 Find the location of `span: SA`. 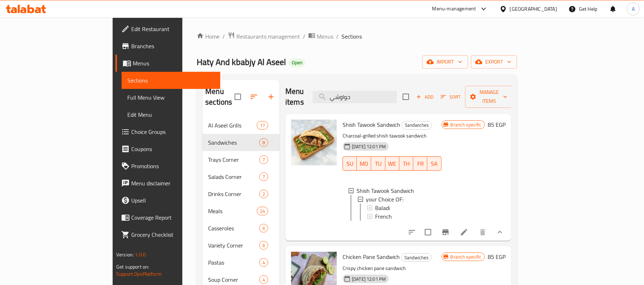

span: SA is located at coordinates (434, 164).